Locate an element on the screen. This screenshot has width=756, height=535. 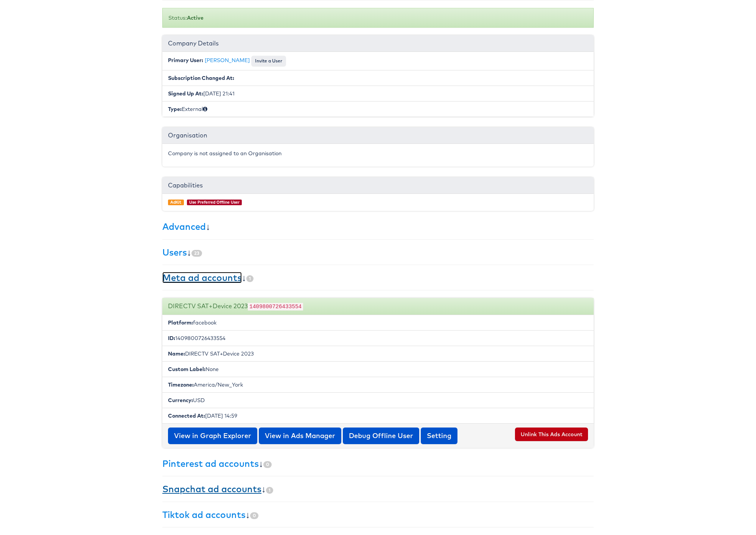
a: Use Preferred Offline User is located at coordinates (214, 202).